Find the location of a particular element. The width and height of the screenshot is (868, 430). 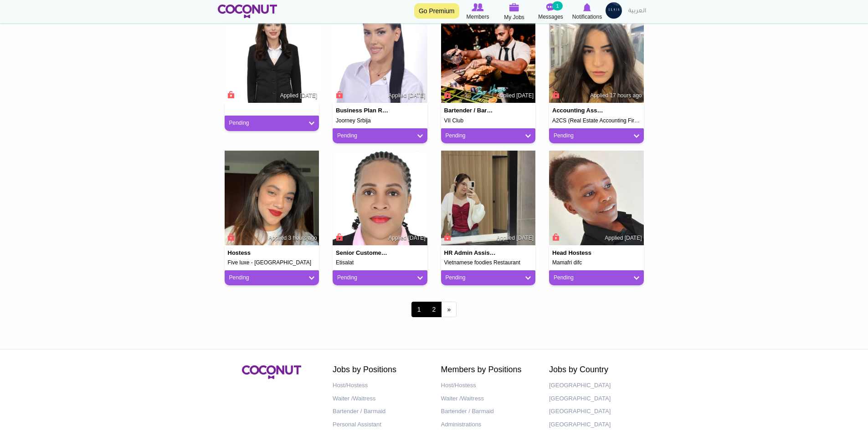

img: Danica Duric's picture is located at coordinates (380, 56).